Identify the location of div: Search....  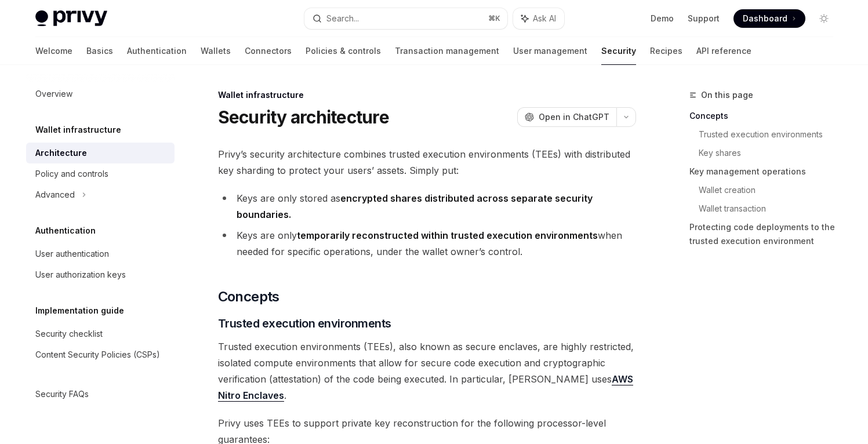
(343, 19).